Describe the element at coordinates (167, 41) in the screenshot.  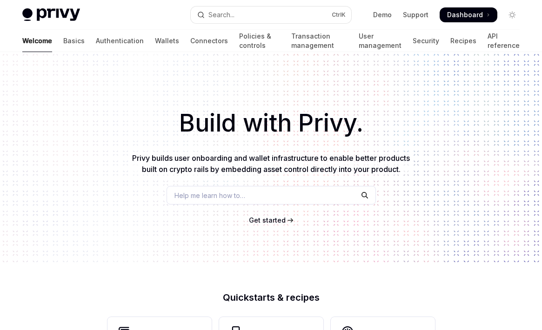
I see `a: Wallets` at that location.